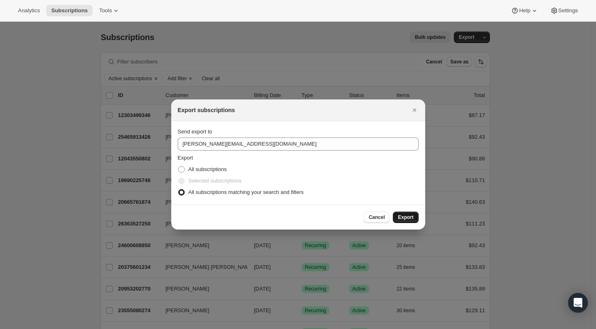 Image resolution: width=596 pixels, height=329 pixels. What do you see at coordinates (578, 303) in the screenshot?
I see `div: Open Intercom Messenger` at bounding box center [578, 303].